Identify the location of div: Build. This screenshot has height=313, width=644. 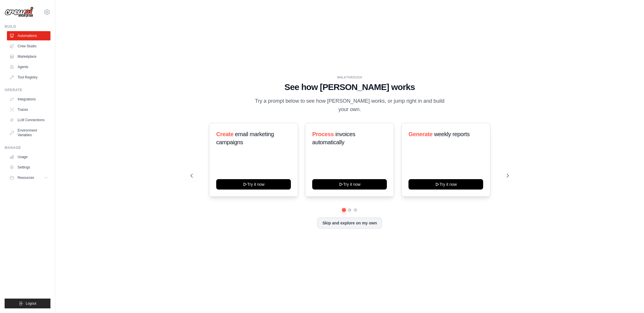
(28, 27).